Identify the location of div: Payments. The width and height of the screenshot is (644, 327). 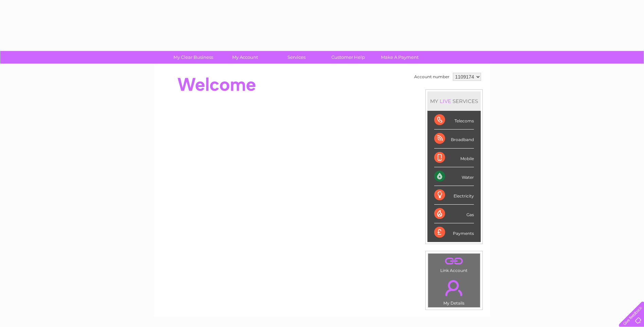
(454, 232).